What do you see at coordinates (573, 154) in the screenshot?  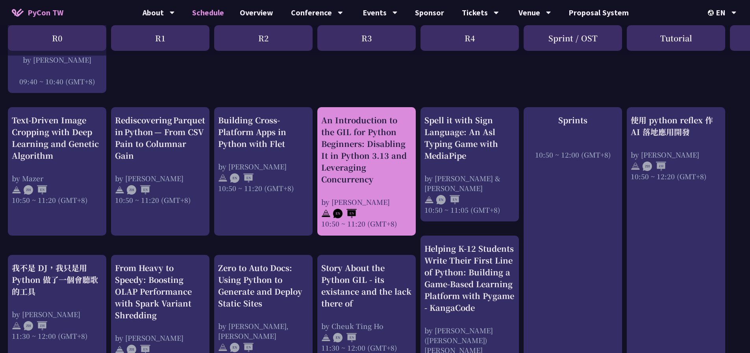 I see `div: 10:50 ~ 12:00 (GMT+8)` at bounding box center [573, 154].